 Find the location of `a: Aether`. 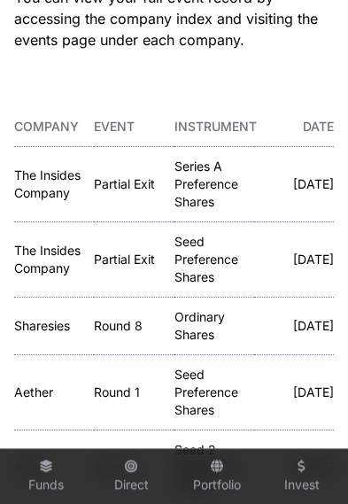

a: Aether is located at coordinates (34, 392).